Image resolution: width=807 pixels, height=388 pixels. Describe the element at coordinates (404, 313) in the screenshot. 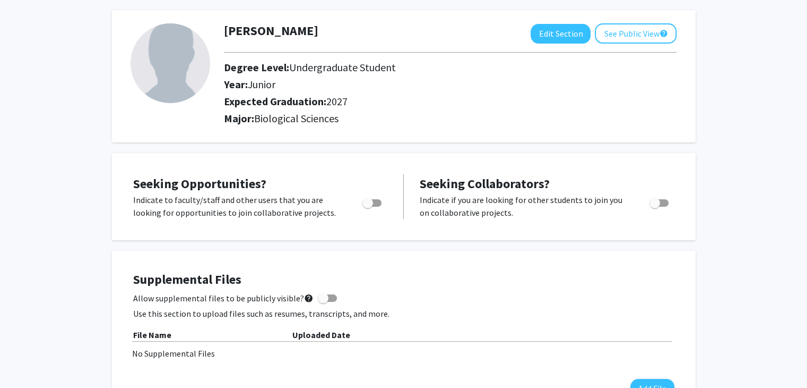

I see `p: Use this section to upload files such as resumes, transcripts, and more.` at that location.